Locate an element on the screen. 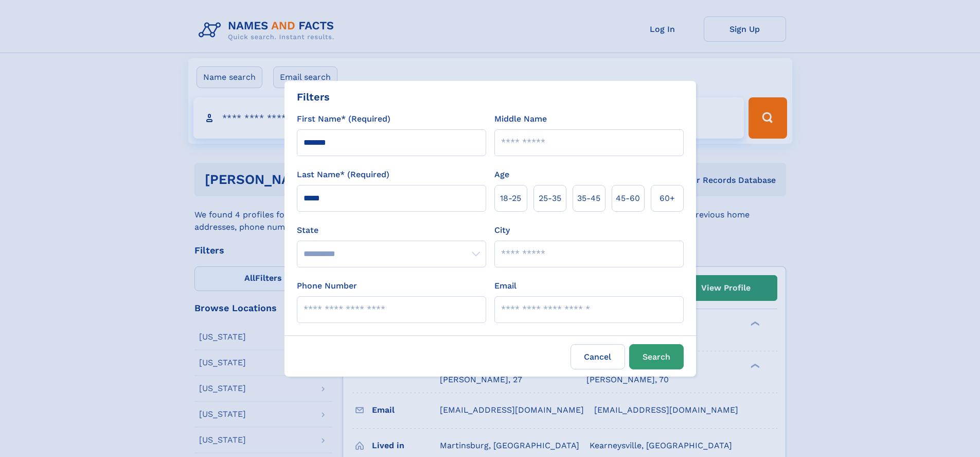 This screenshot has height=457, width=980. label: City is located at coordinates (502, 230).